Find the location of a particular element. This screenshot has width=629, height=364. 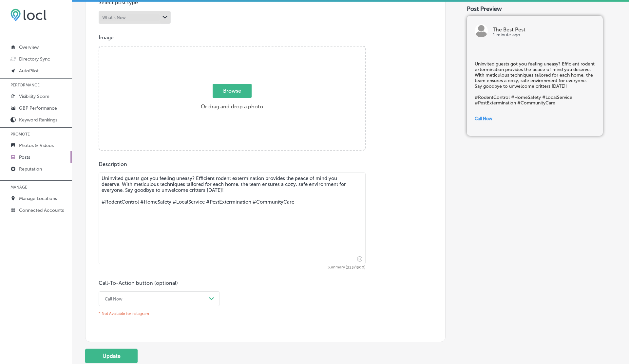

p: Posts is located at coordinates (24, 157).